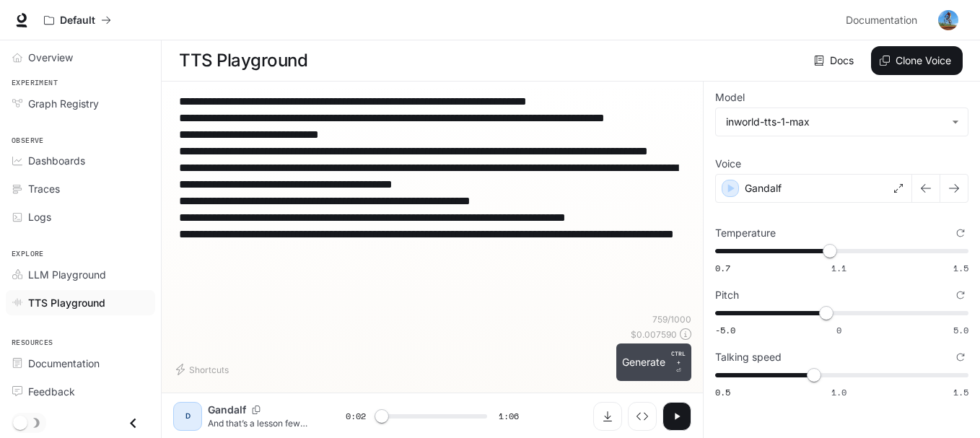 The height and width of the screenshot is (438, 980). What do you see at coordinates (726, 330) in the screenshot?
I see `span: -5.0` at bounding box center [726, 330].